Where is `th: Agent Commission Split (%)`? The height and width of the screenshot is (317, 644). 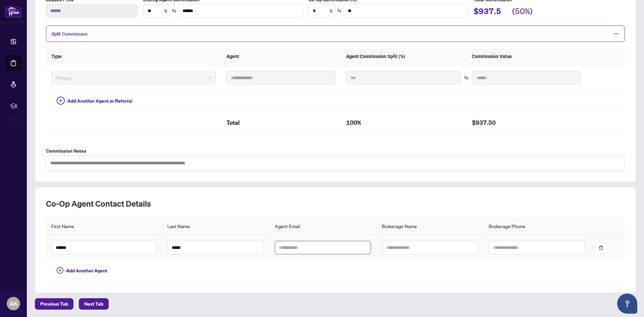
th: Agent Commission Split (%) is located at coordinates (403, 56).